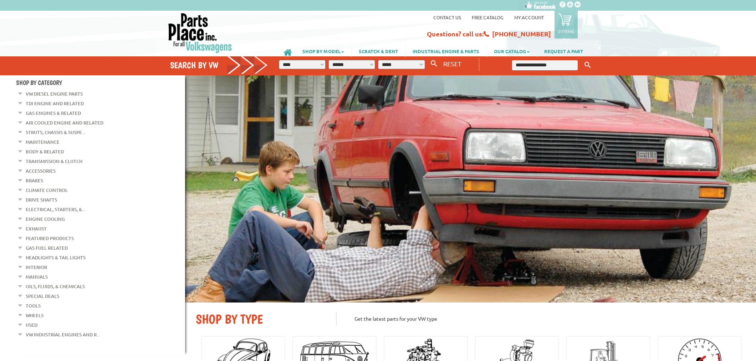  I want to click on a: Special Deals, so click(42, 296).